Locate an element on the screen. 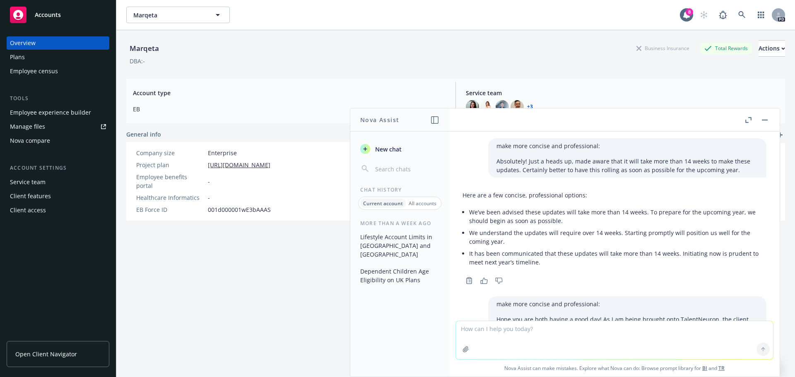 The width and height of the screenshot is (795, 377). a: +3 is located at coordinates (530, 107).